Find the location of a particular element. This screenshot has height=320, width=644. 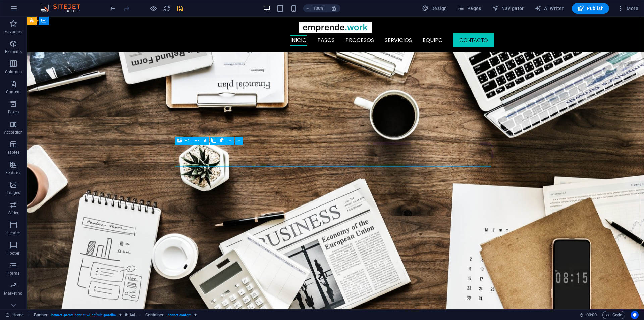

span: Design is located at coordinates (434, 8).